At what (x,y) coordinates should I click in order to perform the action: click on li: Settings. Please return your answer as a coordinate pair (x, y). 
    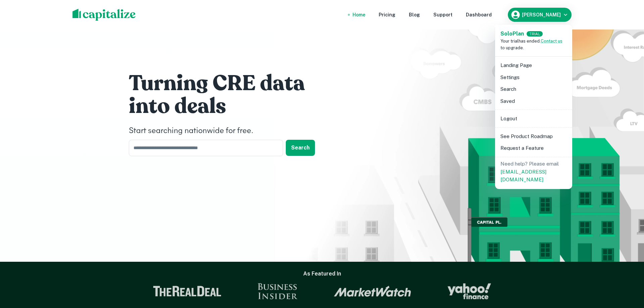
    Looking at the image, I should click on (534, 77).